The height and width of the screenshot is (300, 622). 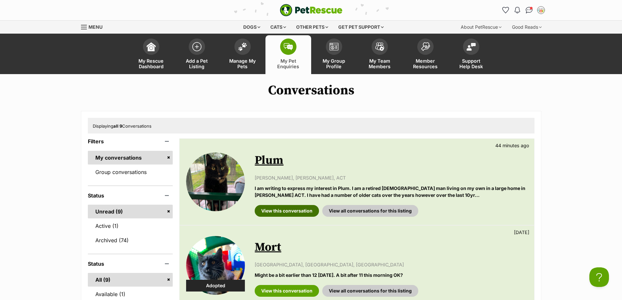 I want to click on span: My Group Profile, so click(x=334, y=64).